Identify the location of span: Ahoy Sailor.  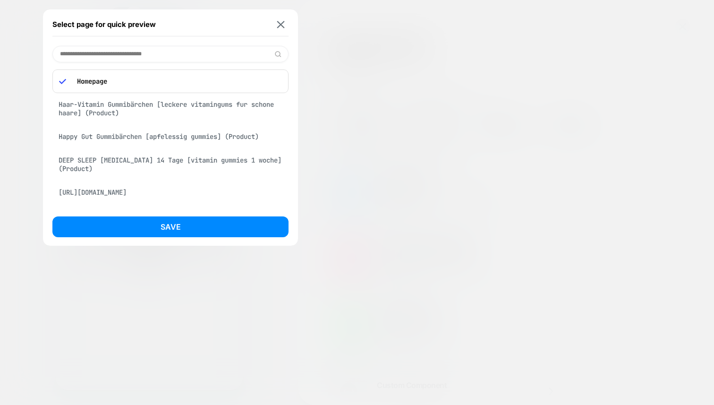
(93, 175).